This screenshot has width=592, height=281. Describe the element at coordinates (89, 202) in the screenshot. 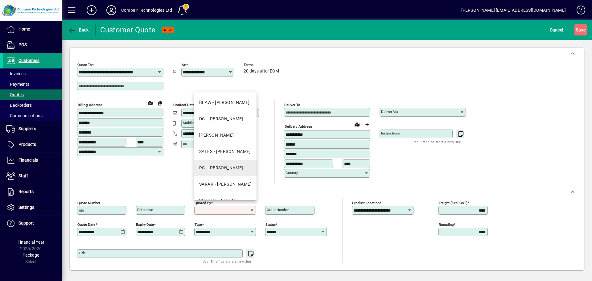

I see `mat-label: Quote number` at that location.